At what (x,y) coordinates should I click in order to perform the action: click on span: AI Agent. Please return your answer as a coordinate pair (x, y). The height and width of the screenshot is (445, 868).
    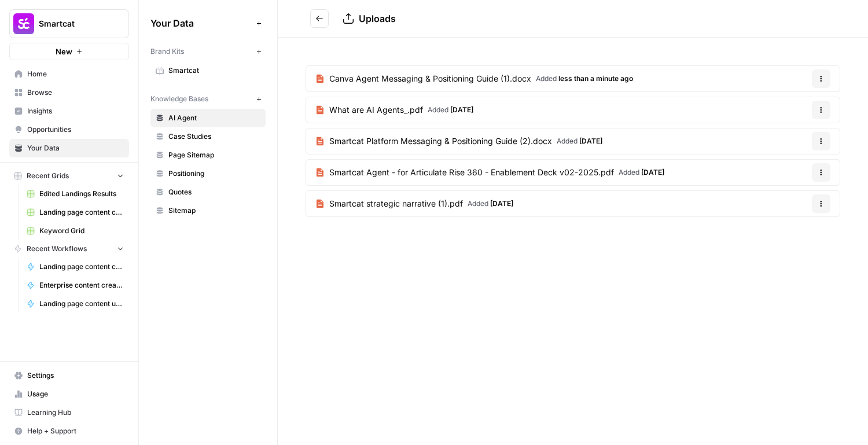
    Looking at the image, I should click on (214, 118).